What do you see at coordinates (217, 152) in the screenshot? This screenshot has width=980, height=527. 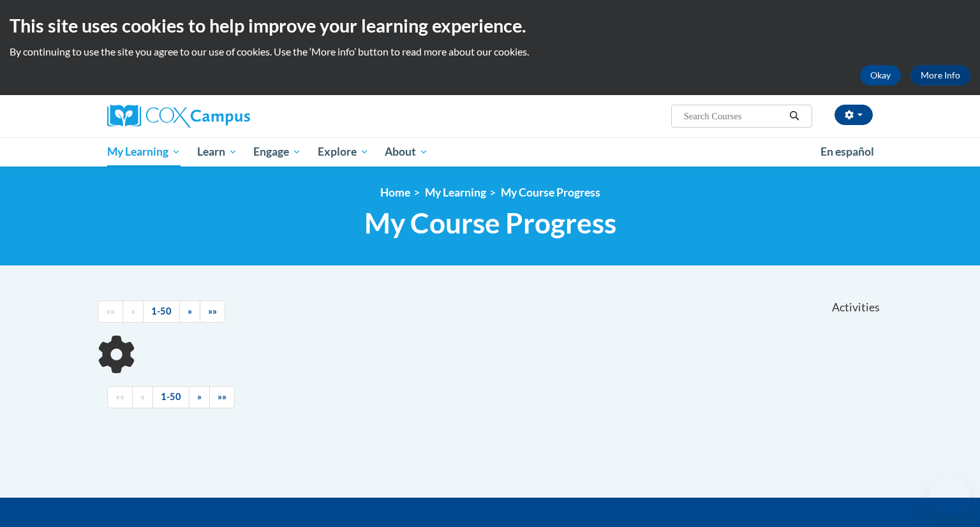 I see `span: Learn` at bounding box center [217, 152].